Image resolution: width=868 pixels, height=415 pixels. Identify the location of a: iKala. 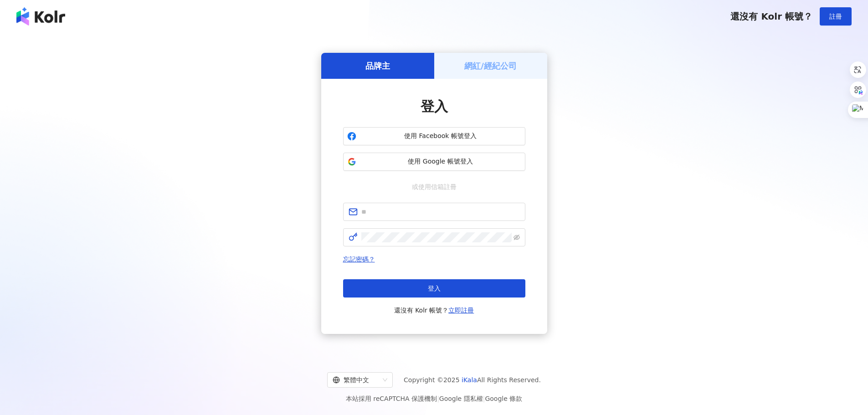
(470, 380).